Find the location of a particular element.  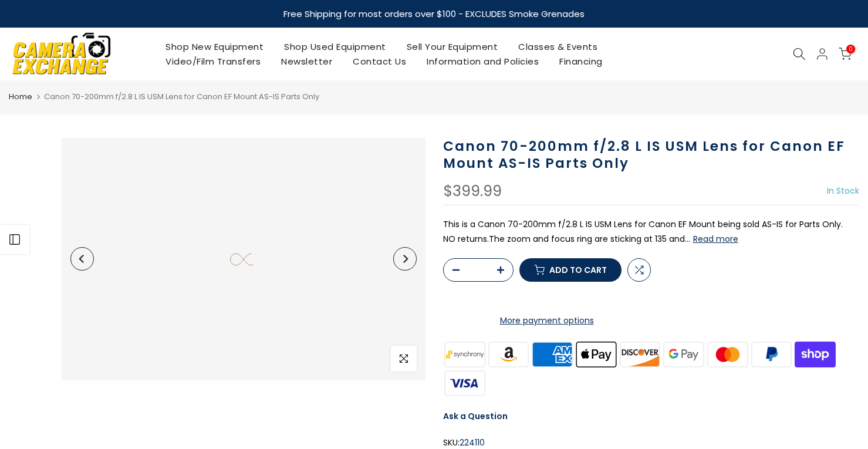

button: Add to cart is located at coordinates (571, 270).